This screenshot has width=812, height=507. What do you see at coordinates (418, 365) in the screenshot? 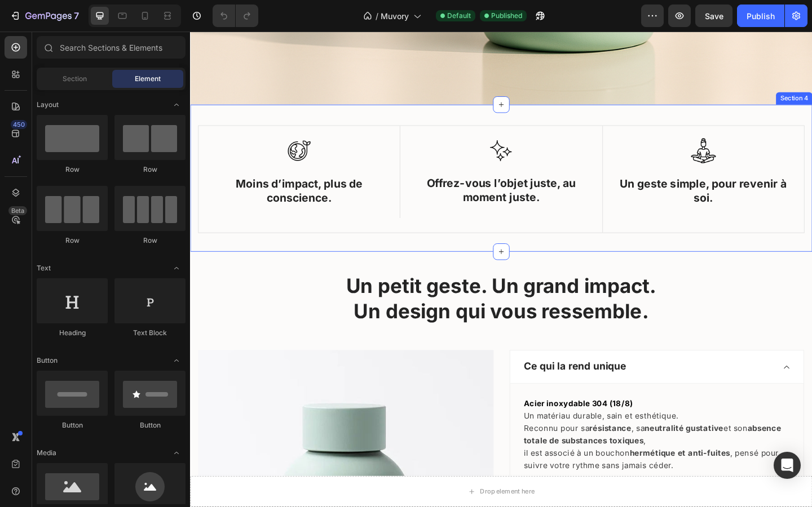
I see `p: Ce qui la rend unique` at bounding box center [418, 365].